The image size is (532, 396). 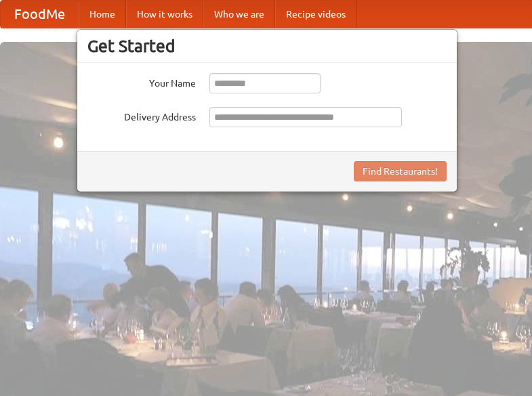 What do you see at coordinates (316, 14) in the screenshot?
I see `a: Recipe videos` at bounding box center [316, 14].